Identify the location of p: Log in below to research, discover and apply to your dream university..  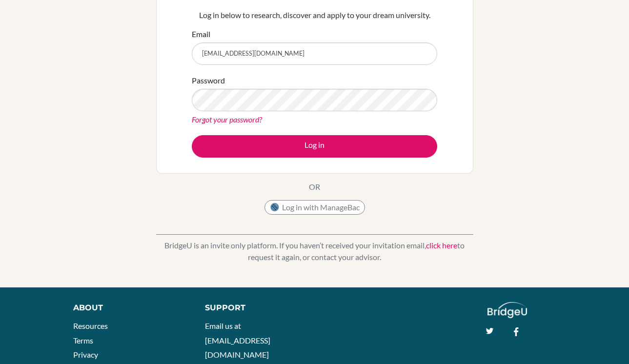
(314, 15).